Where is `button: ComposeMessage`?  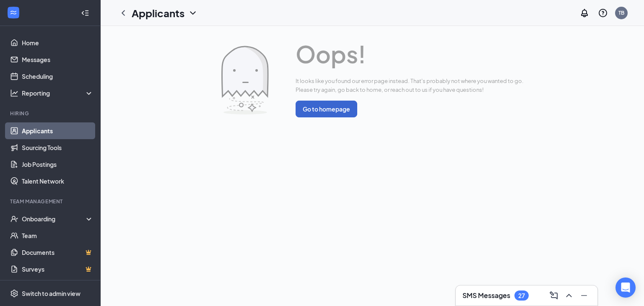
button: ComposeMessage is located at coordinates (554, 296).